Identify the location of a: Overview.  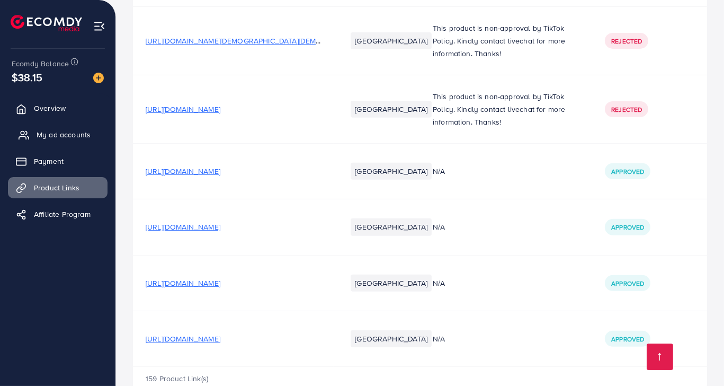
(58, 108).